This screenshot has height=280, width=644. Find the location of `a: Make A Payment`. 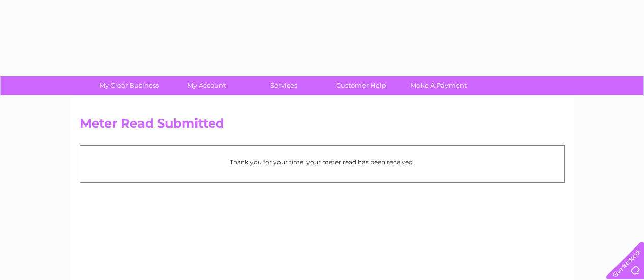

a: Make A Payment is located at coordinates (439, 85).